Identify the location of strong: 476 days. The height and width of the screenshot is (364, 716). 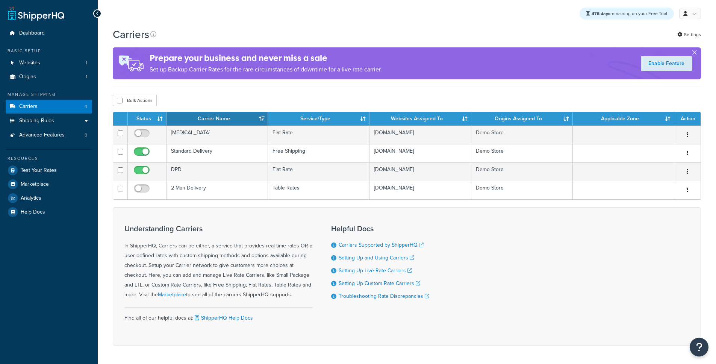
(601, 14).